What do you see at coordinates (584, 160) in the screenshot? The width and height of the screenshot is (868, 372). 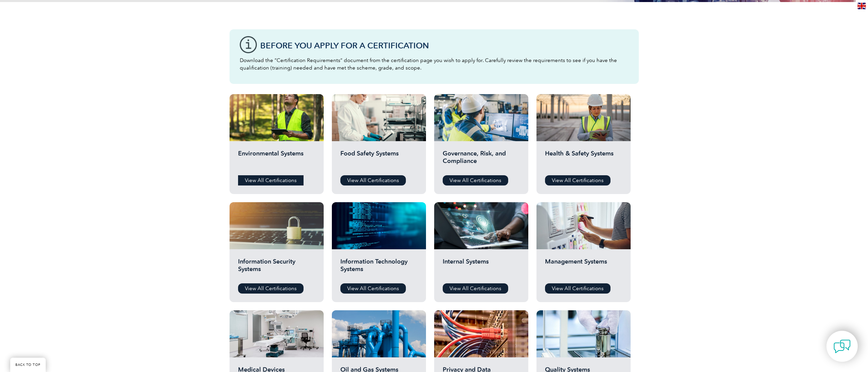 I see `h2: Health & Safety Systems` at bounding box center [584, 160].